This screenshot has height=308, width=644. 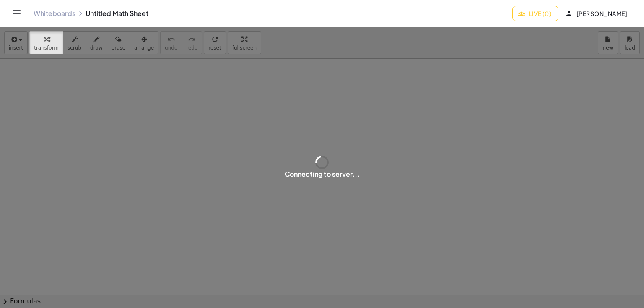 I want to click on div: Connecting to server..., so click(x=322, y=174).